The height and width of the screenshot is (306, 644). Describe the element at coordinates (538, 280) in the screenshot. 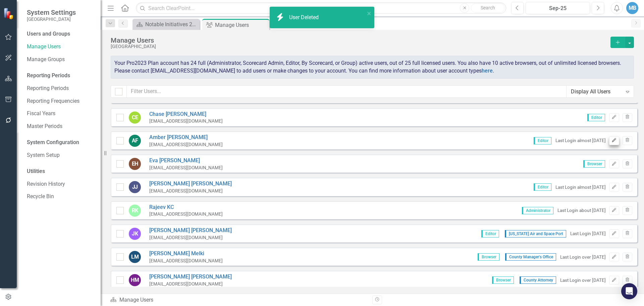

I see `span: County Attorney` at that location.